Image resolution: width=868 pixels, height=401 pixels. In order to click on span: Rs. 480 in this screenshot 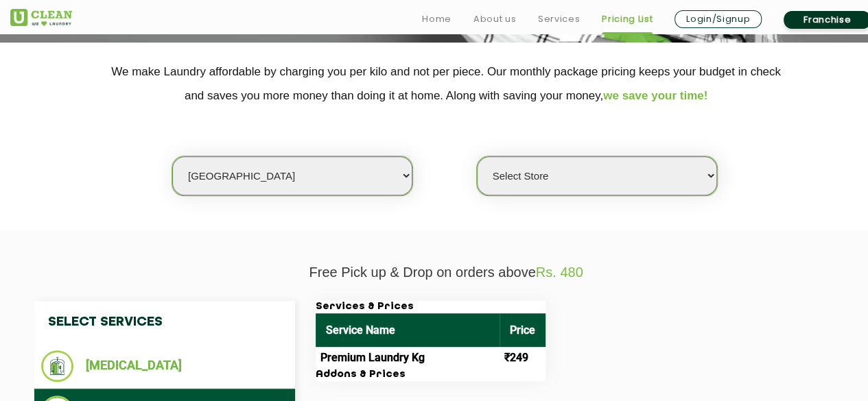, I will do `click(560, 273)`.